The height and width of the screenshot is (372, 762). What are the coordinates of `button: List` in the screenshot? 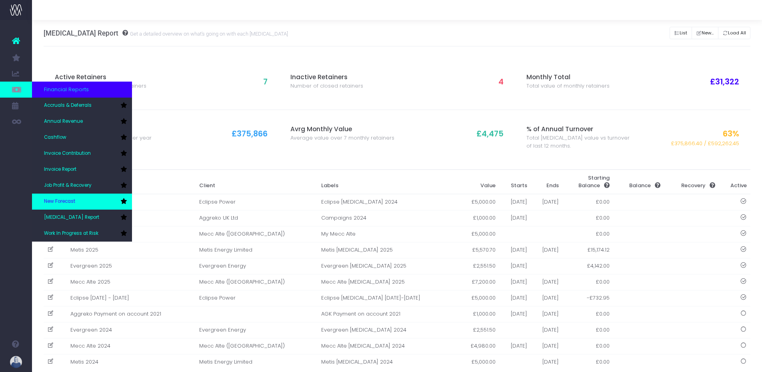 It's located at (681, 33).